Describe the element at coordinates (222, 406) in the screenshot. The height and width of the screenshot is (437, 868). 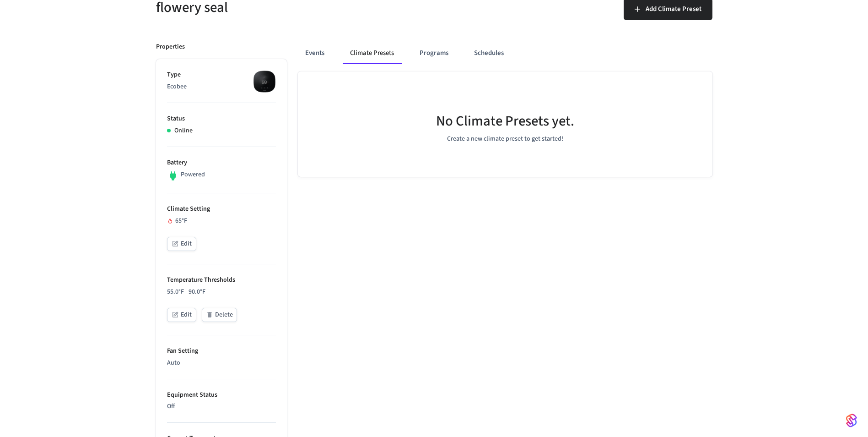
I see `p: Off` at that location.